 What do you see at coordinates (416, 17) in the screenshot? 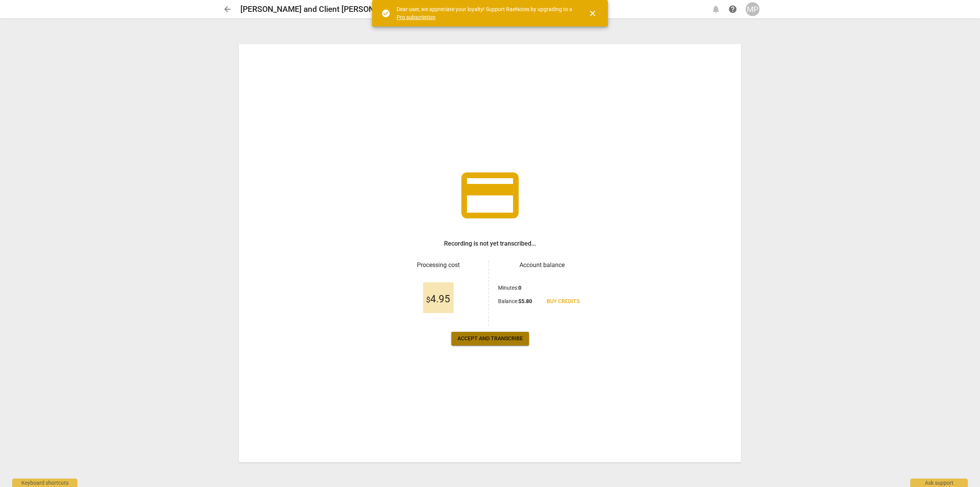
I see `a: Pro subscription` at bounding box center [416, 17].